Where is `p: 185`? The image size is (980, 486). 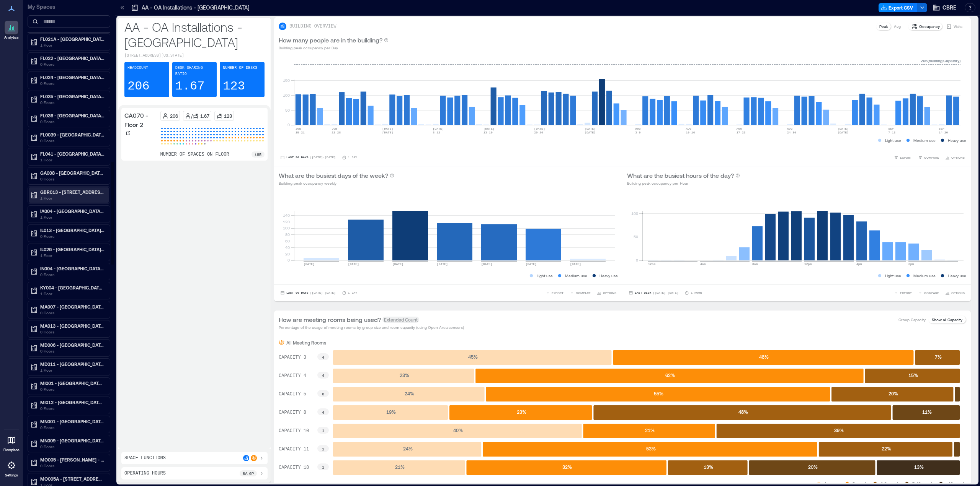 p: 185 is located at coordinates (258, 154).